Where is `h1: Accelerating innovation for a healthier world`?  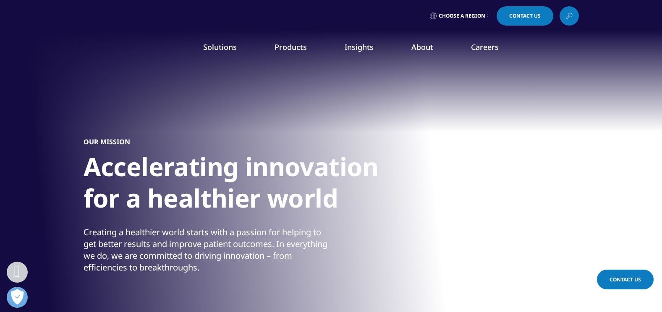
h1: Accelerating innovation for a healthier world is located at coordinates (241, 185).